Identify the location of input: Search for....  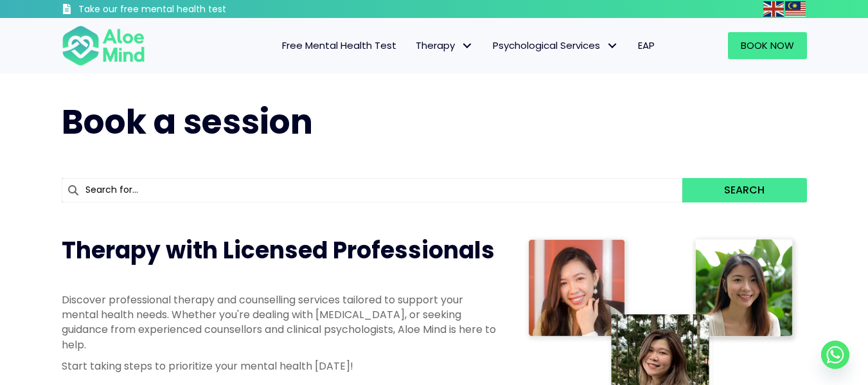
(372, 190).